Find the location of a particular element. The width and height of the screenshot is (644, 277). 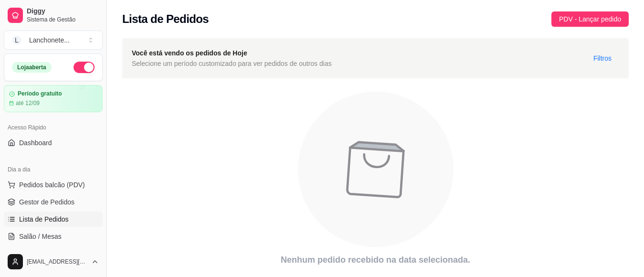

span: L is located at coordinates (17, 40).